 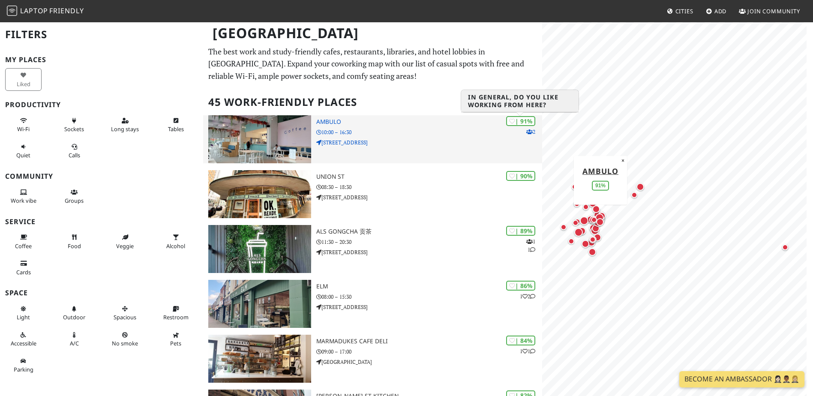 I want to click on button: A/C, so click(x=74, y=339).